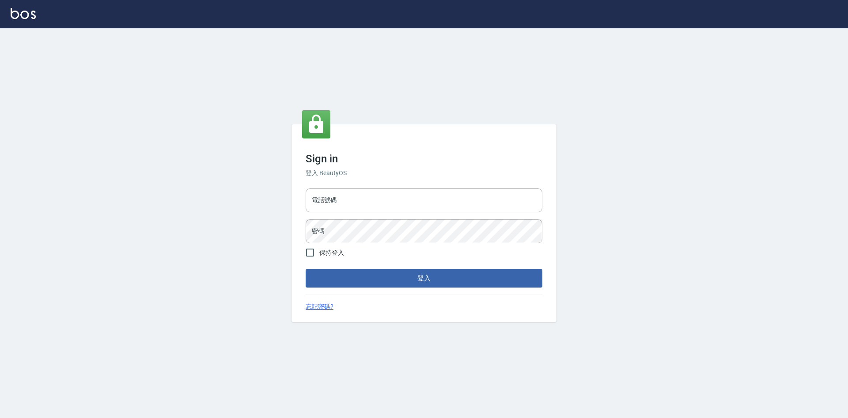 The width and height of the screenshot is (848, 418). I want to click on h6: 登入 BeautyOS, so click(424, 173).